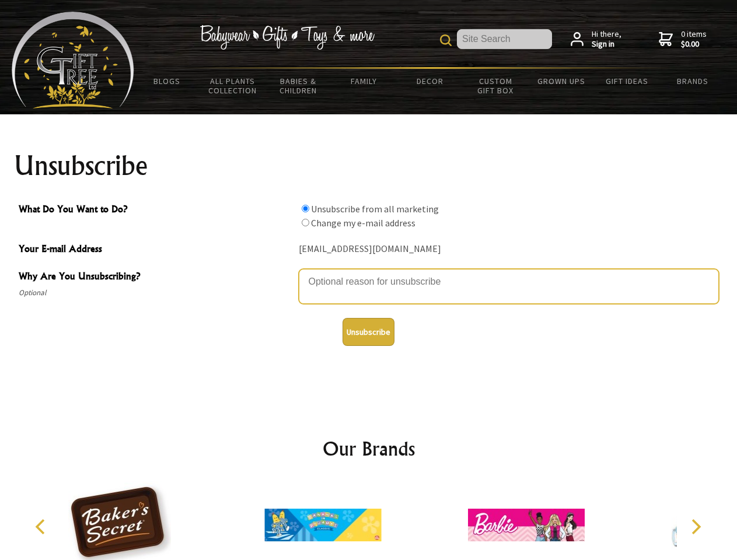 The width and height of the screenshot is (737, 560). Describe the element at coordinates (368, 332) in the screenshot. I see `button: Unsubscribe` at that location.